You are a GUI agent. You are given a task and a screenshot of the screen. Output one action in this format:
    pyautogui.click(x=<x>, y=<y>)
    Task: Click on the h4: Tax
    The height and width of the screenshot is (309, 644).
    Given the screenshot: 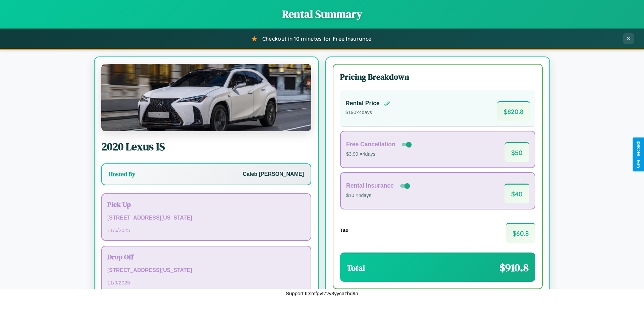 What is the action you would take?
    pyautogui.click(x=344, y=230)
    